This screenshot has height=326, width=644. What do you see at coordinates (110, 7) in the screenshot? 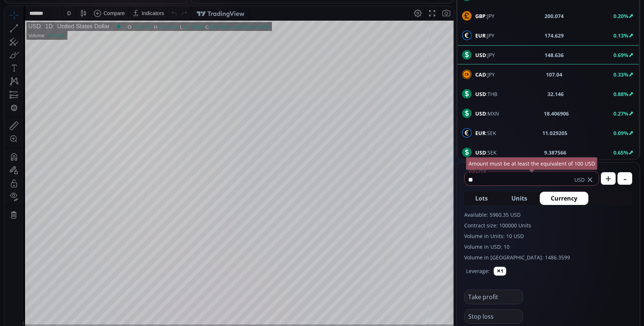
I see `div: Compare` at bounding box center [110, 7].